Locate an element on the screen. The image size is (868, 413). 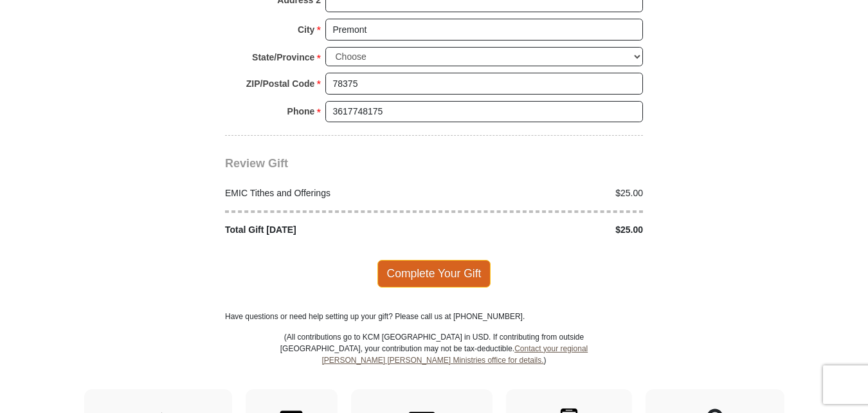
div: EMIC Tithes and Offerings is located at coordinates (327, 193).